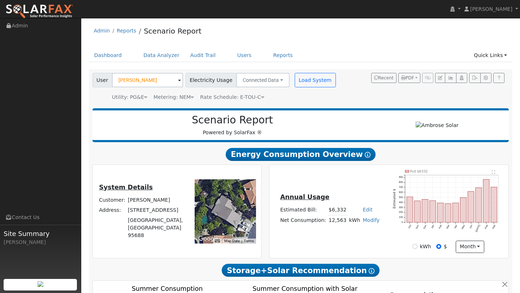 The height and width of the screenshot is (293, 520). Describe the element at coordinates (384, 78) in the screenshot. I see `button: Recent` at that location.